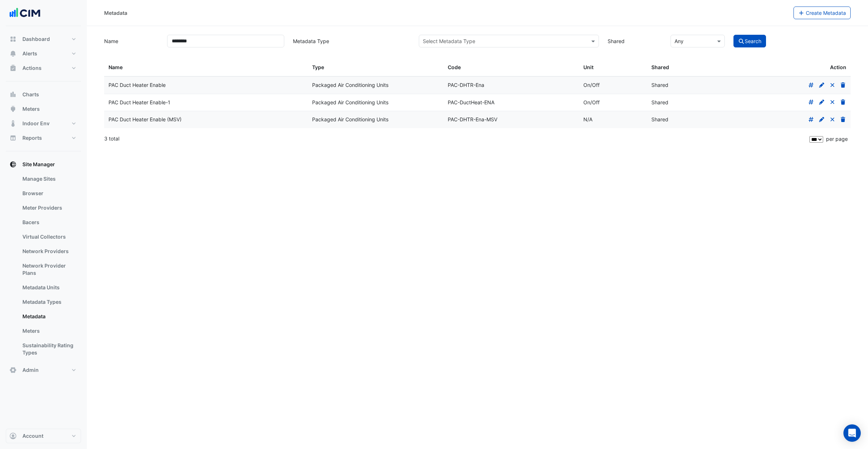  Describe the element at coordinates (206, 85) in the screenshot. I see `div: PAC Duct Heater Enable` at that location.